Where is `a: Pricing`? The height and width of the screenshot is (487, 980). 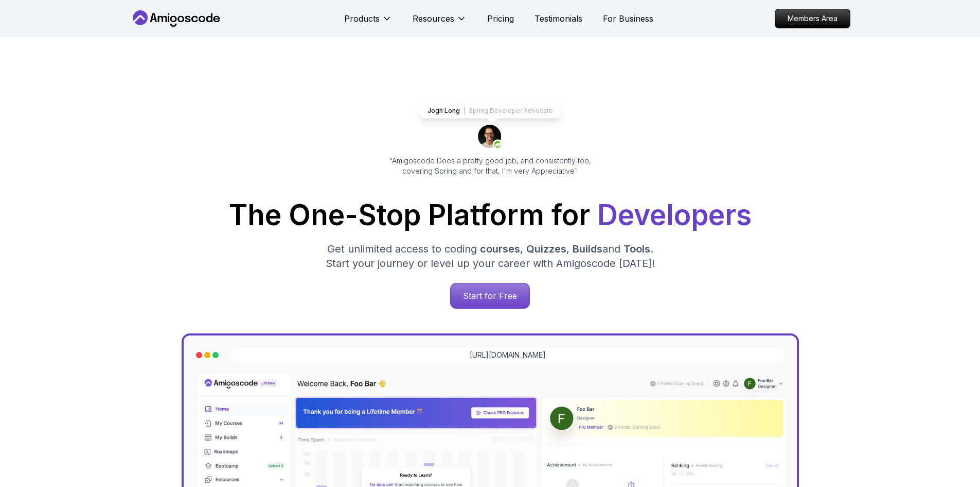
a: Pricing is located at coordinates (500, 19).